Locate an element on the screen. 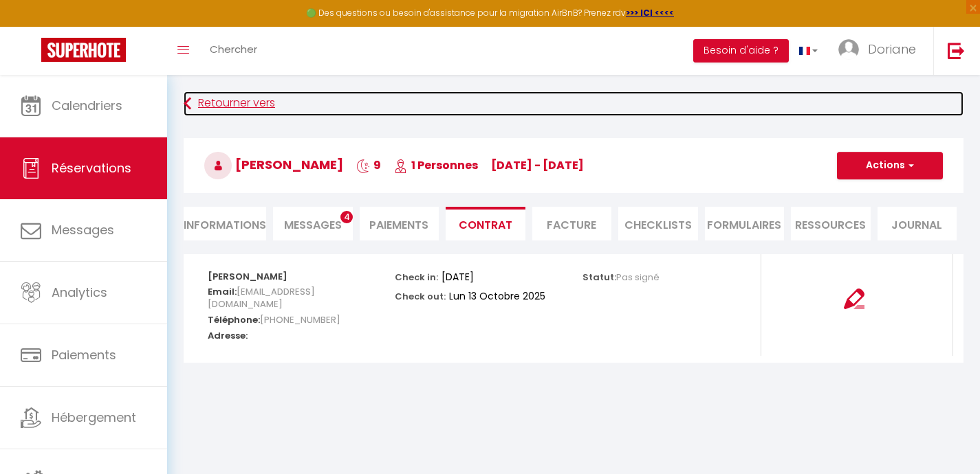 This screenshot has height=474, width=980. strong: >>> ICI <<<< is located at coordinates (649, 13).